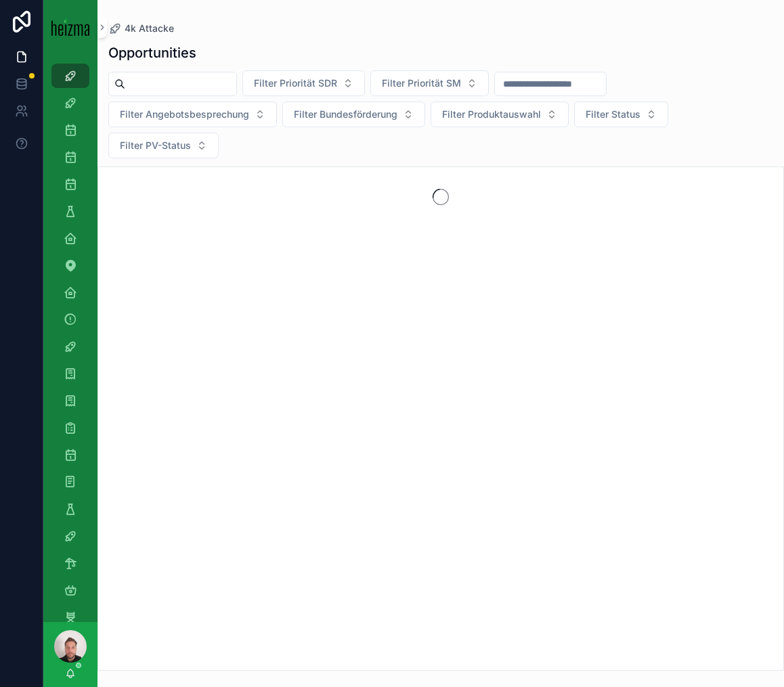 This screenshot has width=784, height=687. What do you see at coordinates (141, 29) in the screenshot?
I see `a: 4k Attacke` at bounding box center [141, 29].